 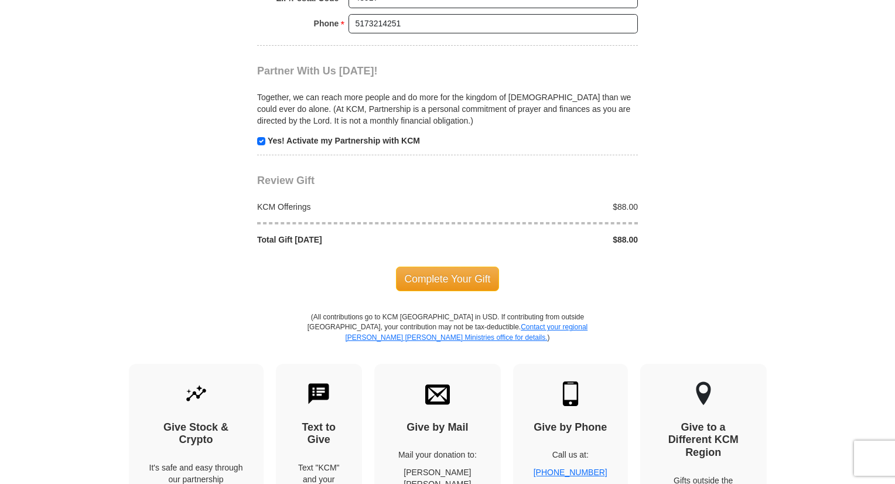 What do you see at coordinates (344, 141) in the screenshot?
I see `strong: Yes! Activate my Partnership with KCM` at bounding box center [344, 141].